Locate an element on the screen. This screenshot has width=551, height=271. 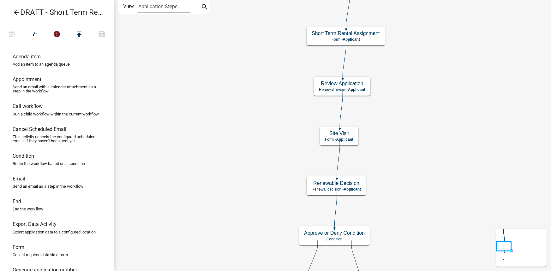
p: Condition is located at coordinates (334, 239).